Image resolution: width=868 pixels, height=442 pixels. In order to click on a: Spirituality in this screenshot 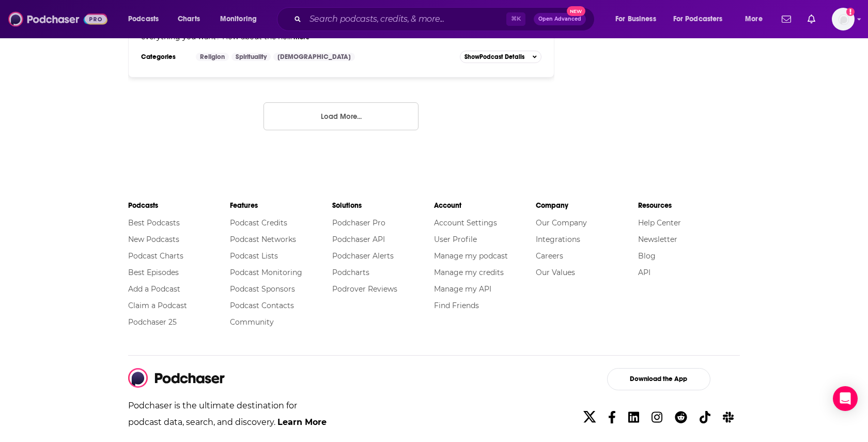, I will do `click(251, 57)`.